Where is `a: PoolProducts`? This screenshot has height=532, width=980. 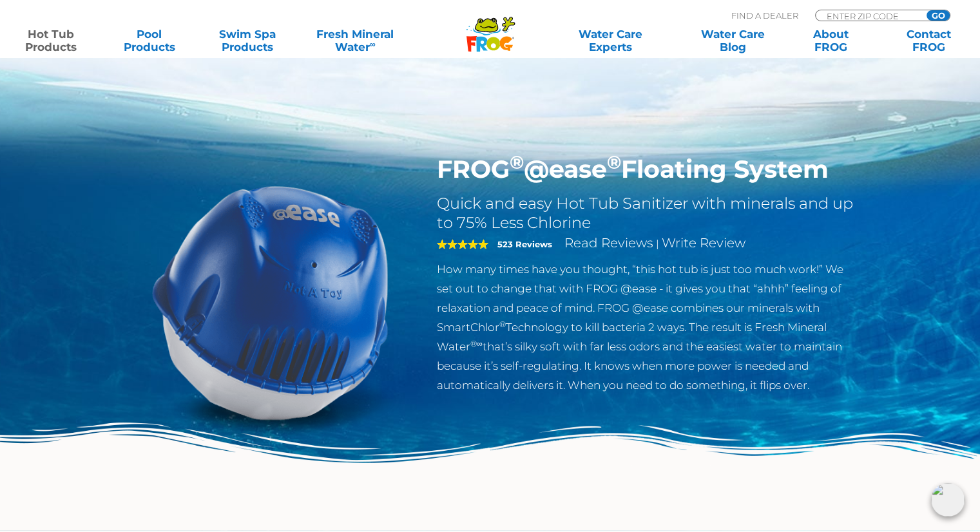
a: PoolProducts is located at coordinates (149, 41).